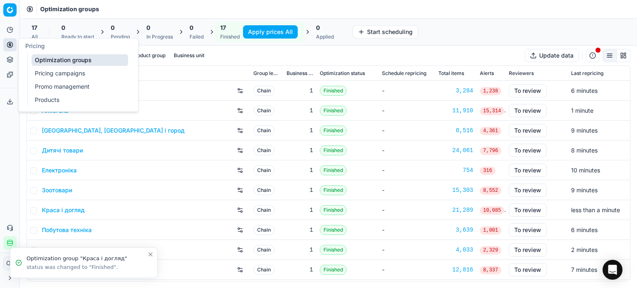 The width and height of the screenshot is (637, 288). Describe the element at coordinates (342, 73) in the screenshot. I see `span: Optimization status` at that location.